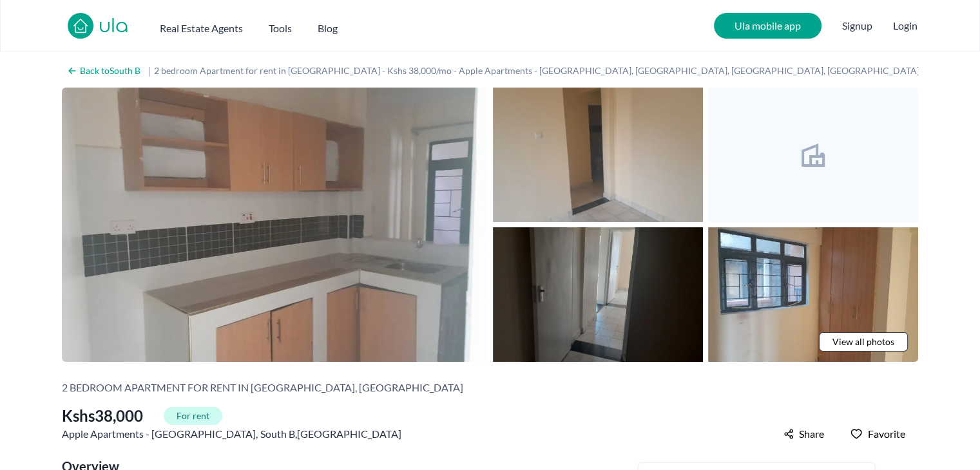 The height and width of the screenshot is (470, 980). I want to click on button: Login, so click(906, 26).